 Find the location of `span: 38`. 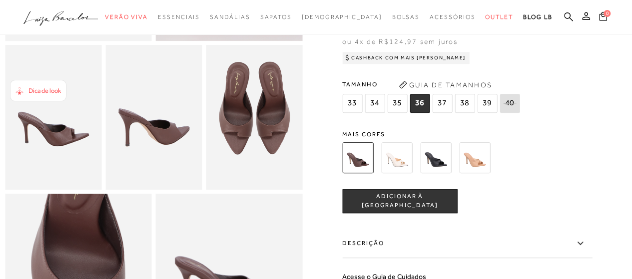

span: 38 is located at coordinates (465, 103).